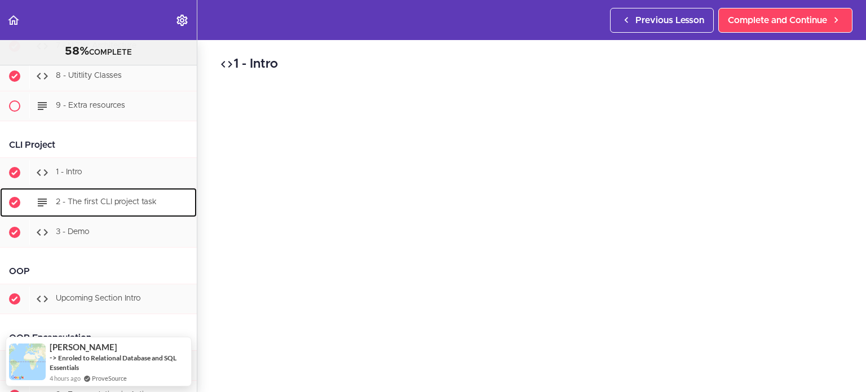 The height and width of the screenshot is (392, 866). I want to click on span: 8 - Utitlity Classes, so click(89, 76).